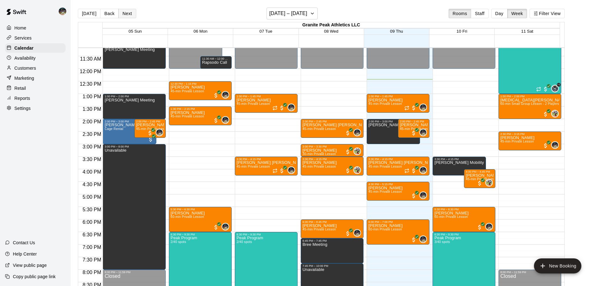 The height and width of the screenshot is (286, 598). Describe the element at coordinates (90, 71) in the screenshot. I see `span: 12:00 PM` at that location.